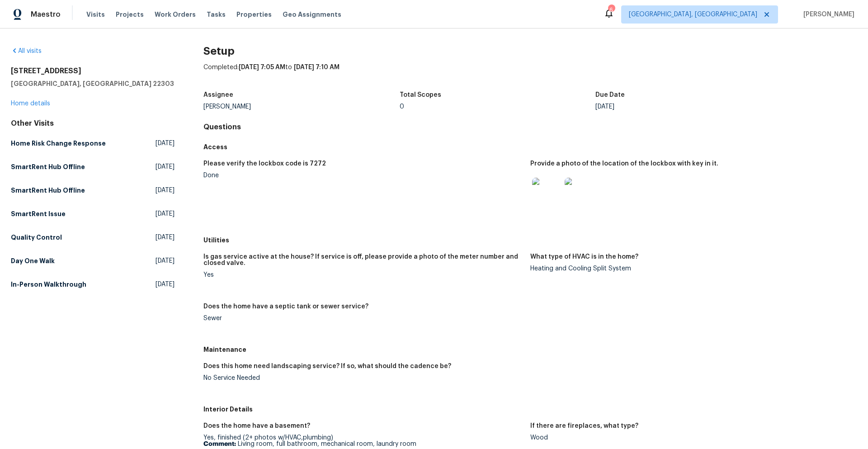 This screenshot has width=868, height=449. Describe the element at coordinates (286, 307) in the screenshot. I see `h5: Does the home have a septic tank or sewer service?` at that location.